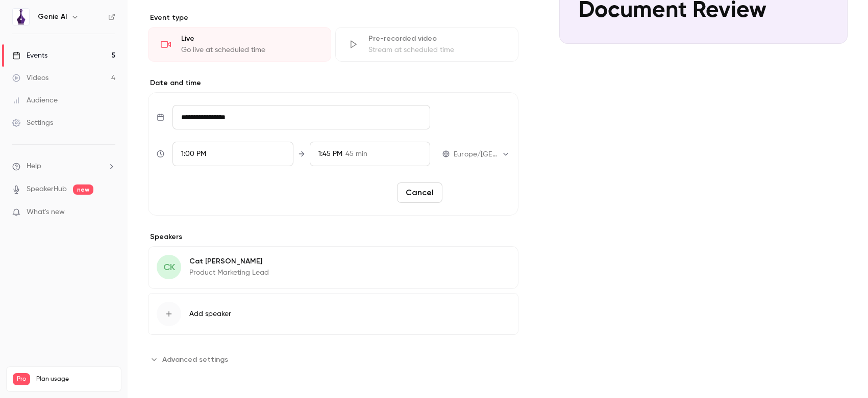 This screenshot has width=868, height=398. Describe the element at coordinates (830, 25) in the screenshot. I see `button: Feature Focus: Document Review` at that location.